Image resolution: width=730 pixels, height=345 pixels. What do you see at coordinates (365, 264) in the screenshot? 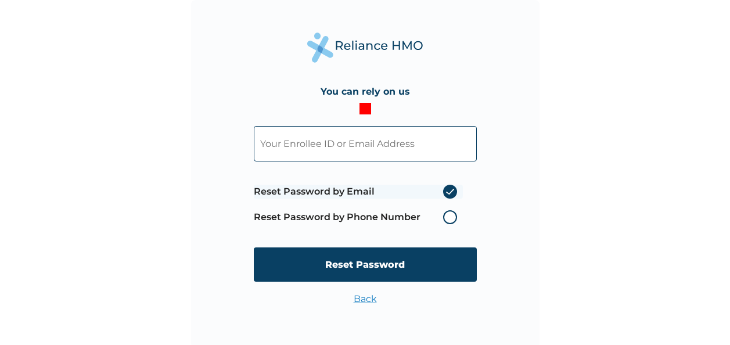
I see `input: Reset Password` at bounding box center [365, 264].